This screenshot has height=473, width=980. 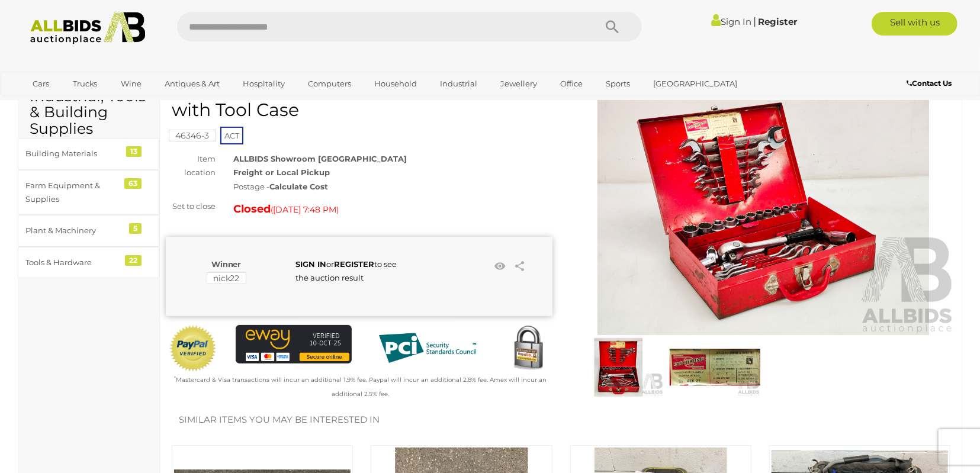 I want to click on strong: Freight or Local Pickup, so click(x=281, y=172).